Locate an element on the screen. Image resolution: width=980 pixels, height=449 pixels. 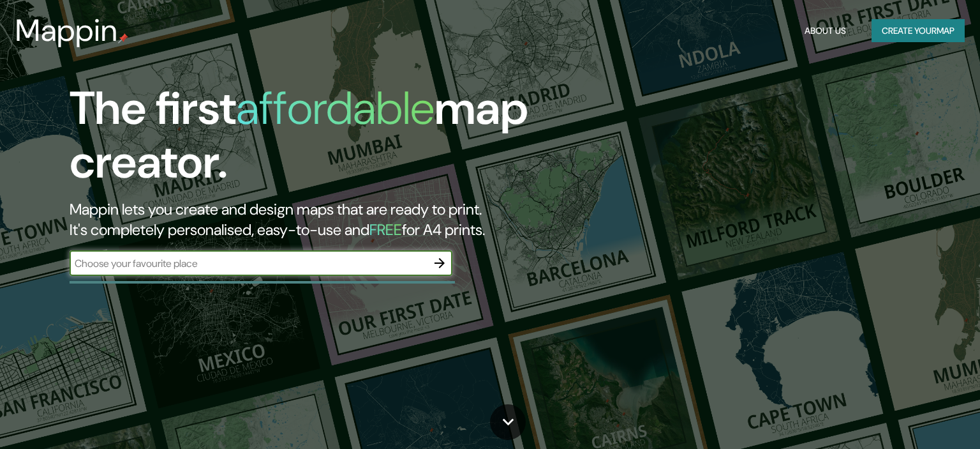
h1: The first map creator. is located at coordinates (314, 141).